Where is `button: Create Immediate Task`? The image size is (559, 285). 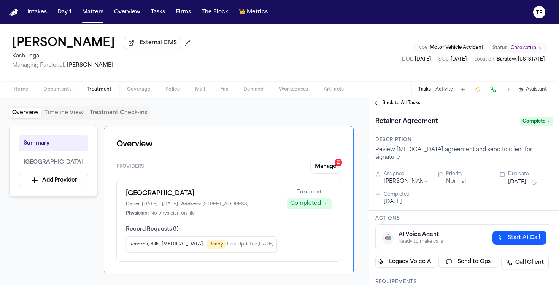
button: Create Immediate Task is located at coordinates (478, 89).